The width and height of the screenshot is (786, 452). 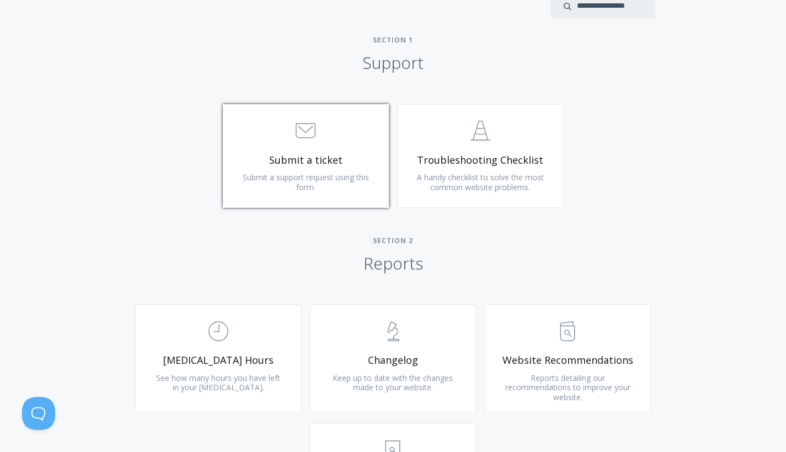 What do you see at coordinates (480, 156) in the screenshot?
I see `a: Troubleshooting Checklist A handy checklist to solve the most common website problems.` at bounding box center [480, 156].